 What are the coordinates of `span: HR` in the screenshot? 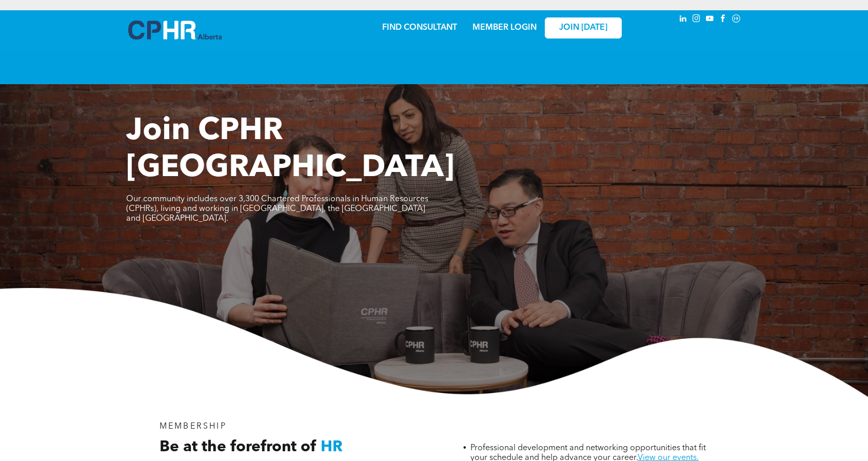 It's located at (332, 447).